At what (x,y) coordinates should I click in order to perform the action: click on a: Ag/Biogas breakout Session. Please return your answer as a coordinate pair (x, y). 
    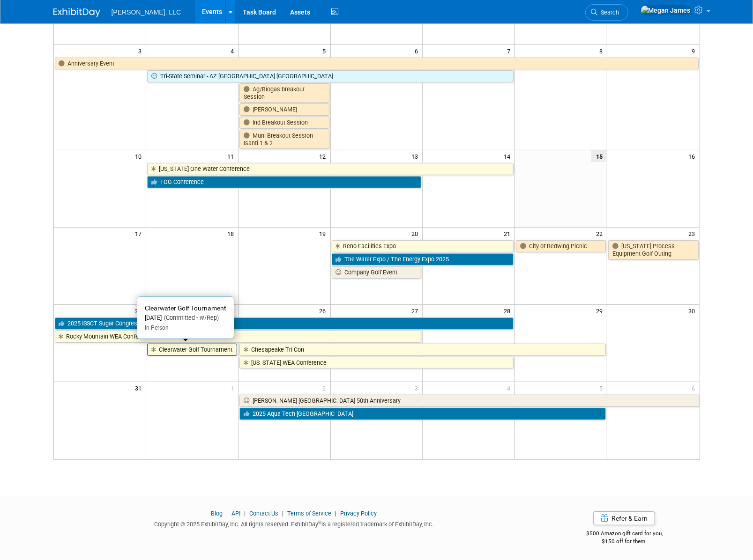
    Looking at the image, I should click on (284, 92).